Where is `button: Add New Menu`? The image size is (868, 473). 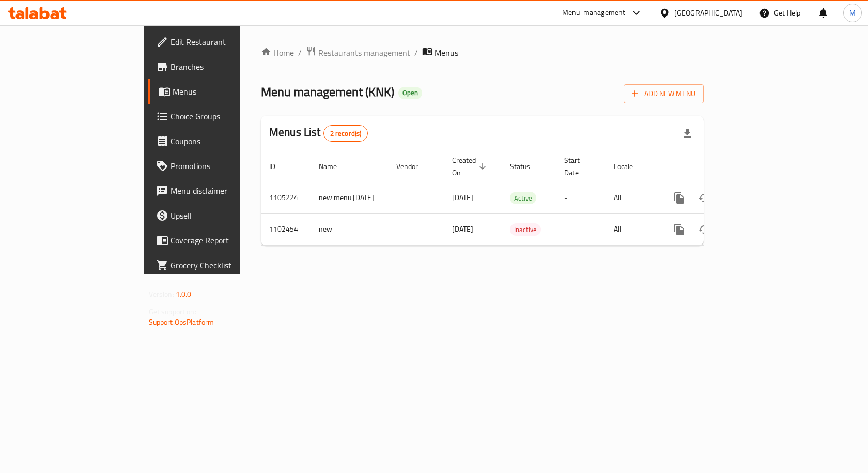 button: Add New Menu is located at coordinates (663, 93).